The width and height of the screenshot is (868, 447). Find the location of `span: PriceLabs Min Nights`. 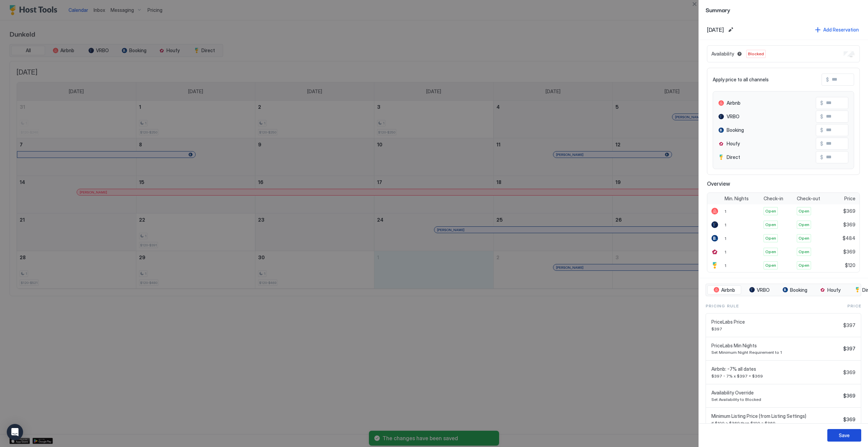

span: PriceLabs Min Nights is located at coordinates (776, 346).